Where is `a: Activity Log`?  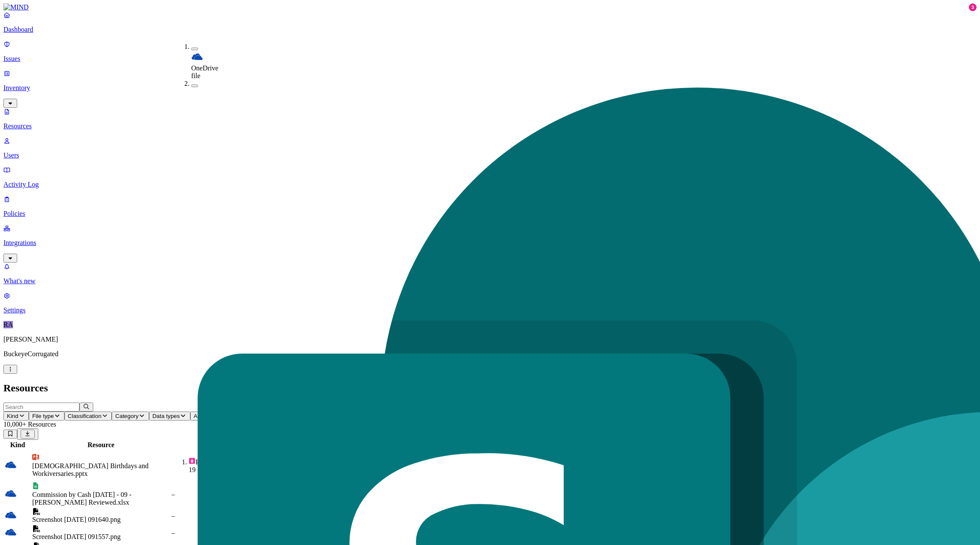 a: Activity Log is located at coordinates (490, 177).